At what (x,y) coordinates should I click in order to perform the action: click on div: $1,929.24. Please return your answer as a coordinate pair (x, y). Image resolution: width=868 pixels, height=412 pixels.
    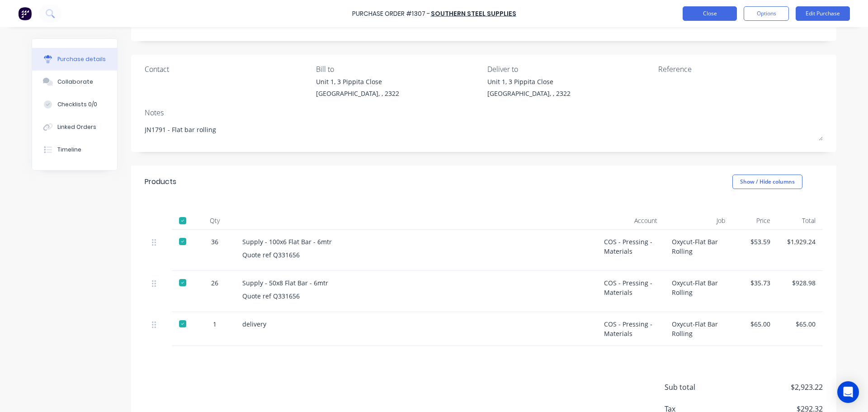
    Looking at the image, I should click on (800, 242).